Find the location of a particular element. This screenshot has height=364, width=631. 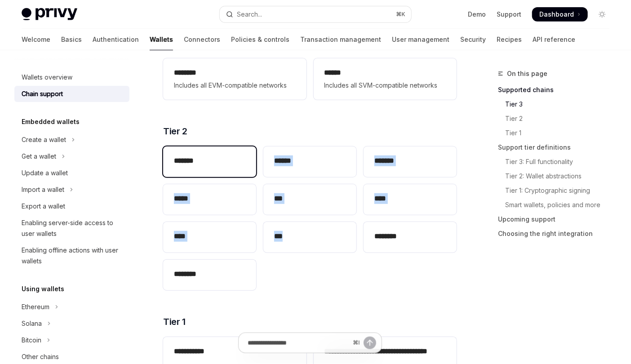

input: Ask a question... is located at coordinates (298, 343).